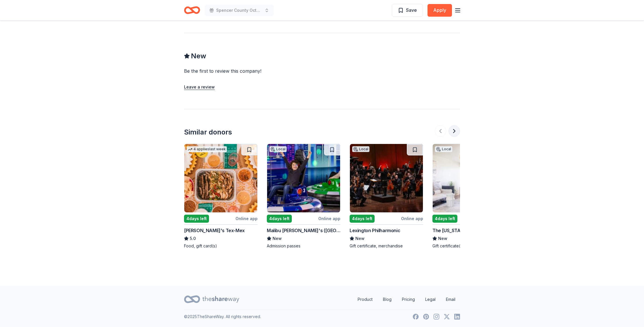 The height and width of the screenshot is (327, 644). I want to click on a: Home, so click(192, 10).